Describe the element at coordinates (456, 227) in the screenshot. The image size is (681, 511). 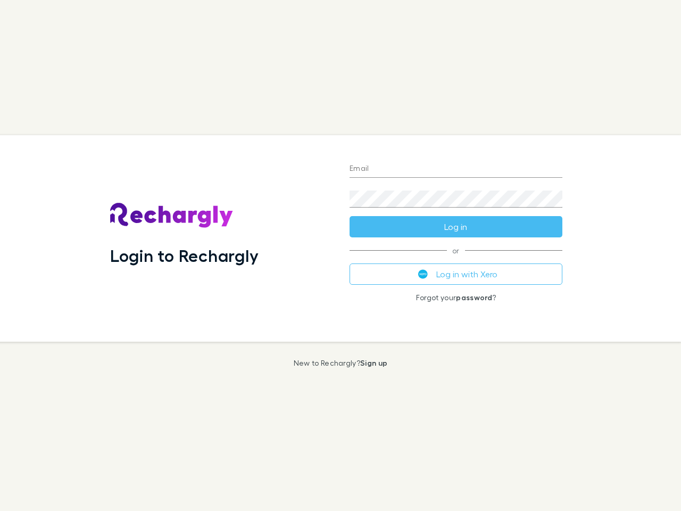
I see `button: Log in` at that location.